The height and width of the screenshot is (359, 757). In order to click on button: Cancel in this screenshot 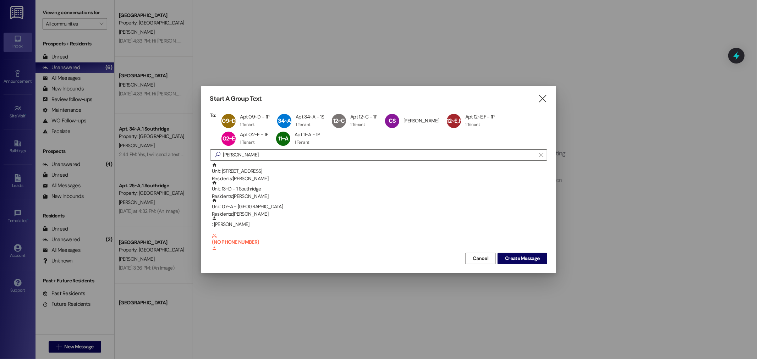, I will do `click(481, 259)`.